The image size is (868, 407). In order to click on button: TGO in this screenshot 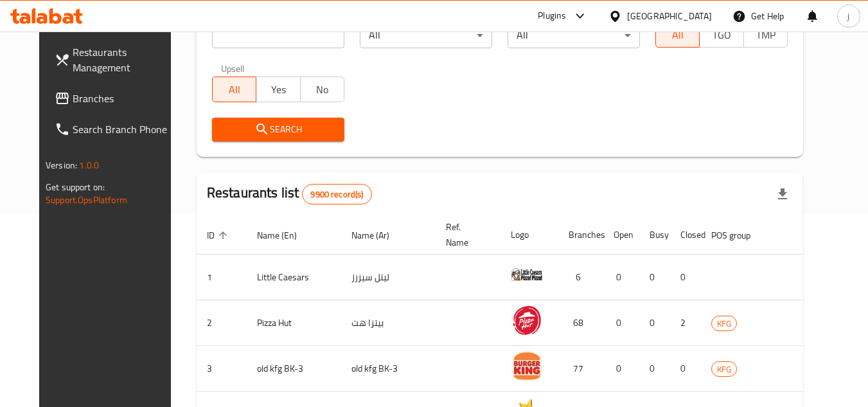, I will do `click(720, 35)`.